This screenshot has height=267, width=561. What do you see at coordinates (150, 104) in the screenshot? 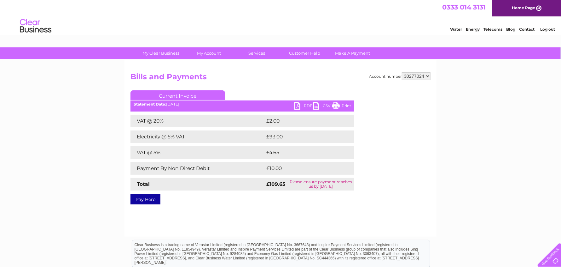
I see `b: Statement Date:` at bounding box center [150, 104].